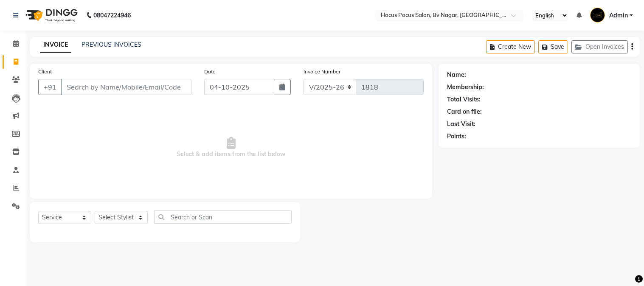 The image size is (644, 286). Describe the element at coordinates (231, 148) in the screenshot. I see `span: Select & add items from the list below` at that location.